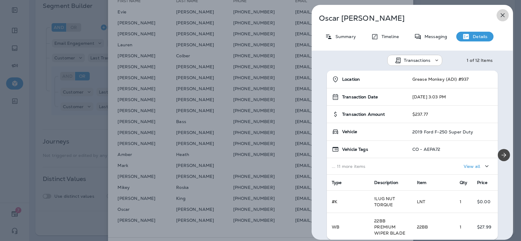 The height and width of the screenshot is (241, 521). Describe the element at coordinates (386, 183) in the screenshot. I see `span: Description` at that location.